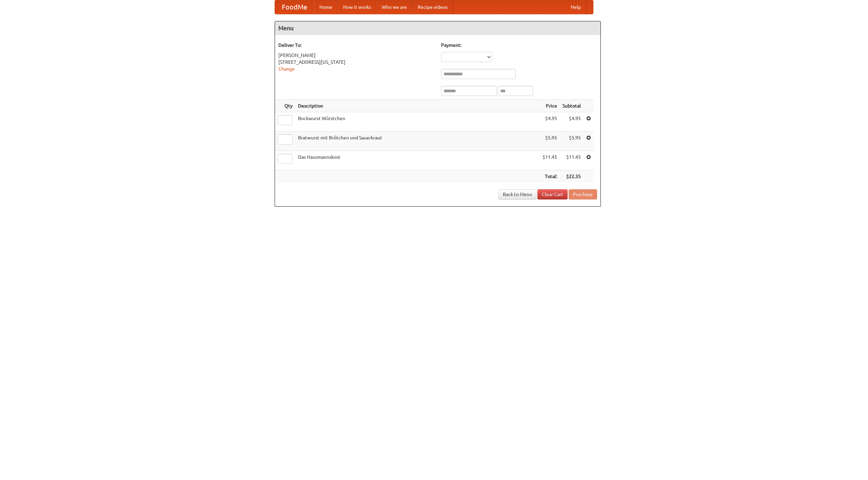  What do you see at coordinates (294, 7) in the screenshot?
I see `a: FoodMe` at bounding box center [294, 7].